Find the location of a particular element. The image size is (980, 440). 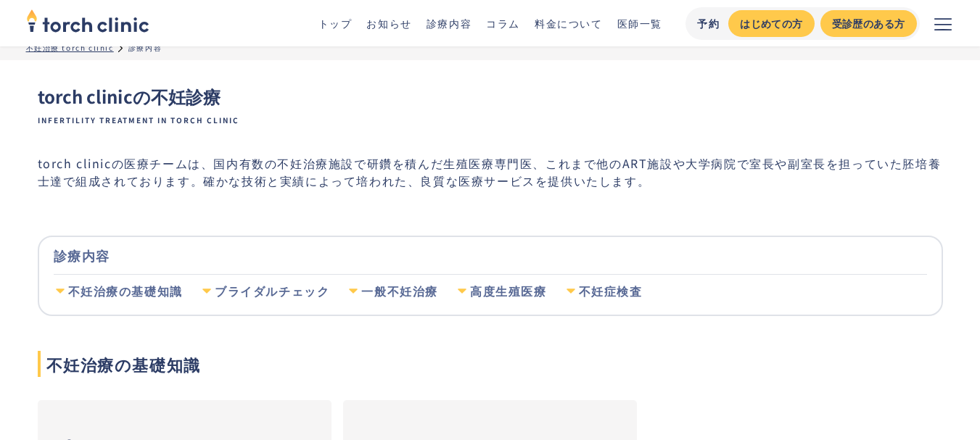

a: 不妊治療 torch clinic is located at coordinates (69, 47).